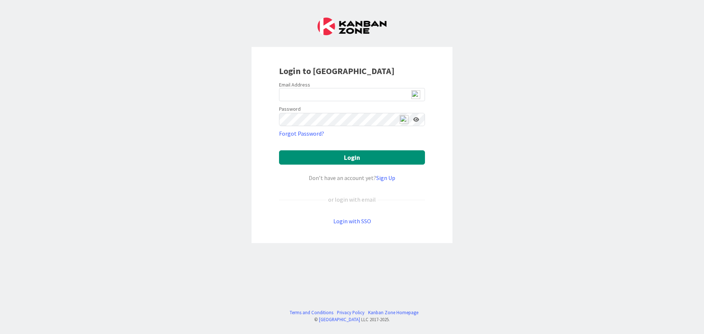  What do you see at coordinates (393, 312) in the screenshot?
I see `a: Kanban Zone Homepage` at bounding box center [393, 312].